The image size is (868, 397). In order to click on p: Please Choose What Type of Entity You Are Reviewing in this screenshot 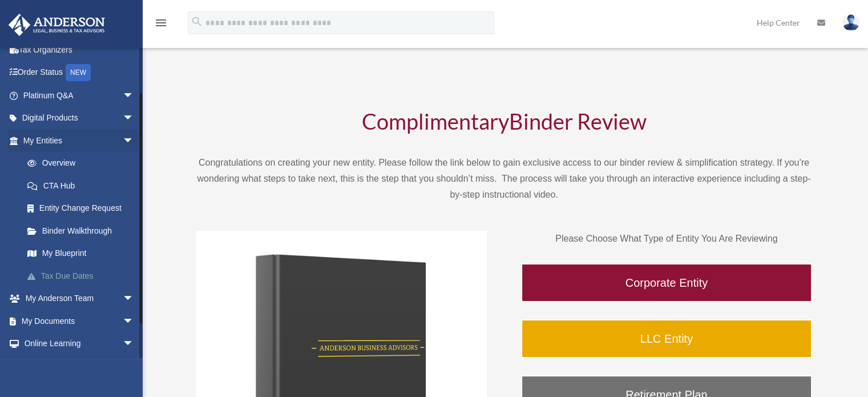, I will do `click(667, 239)`.